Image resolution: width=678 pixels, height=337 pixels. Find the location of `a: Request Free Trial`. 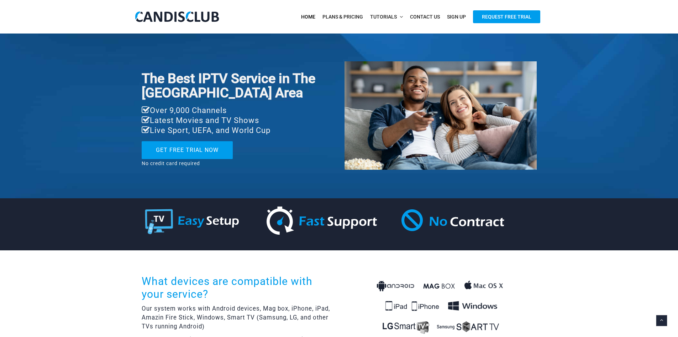

a: Request Free Trial is located at coordinates (507, 17).